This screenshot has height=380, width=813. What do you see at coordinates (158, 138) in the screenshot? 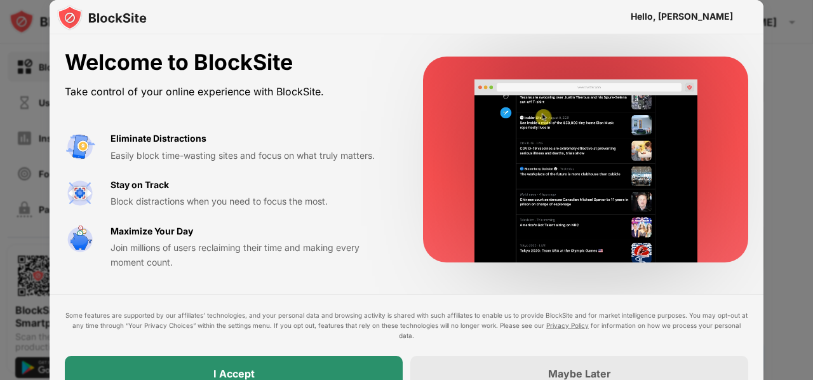
I see `div: Eliminate Distractions` at bounding box center [158, 138].